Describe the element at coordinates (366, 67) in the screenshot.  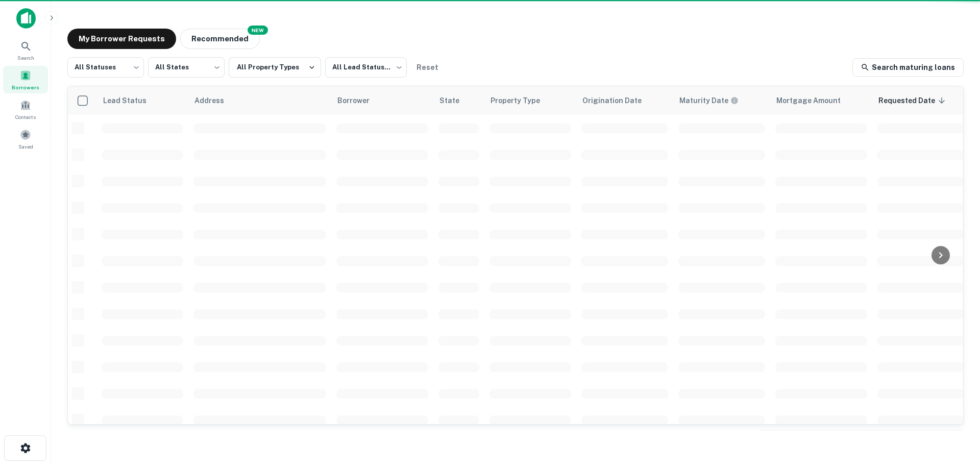
I see `div: All Lead Statuses` at that location.